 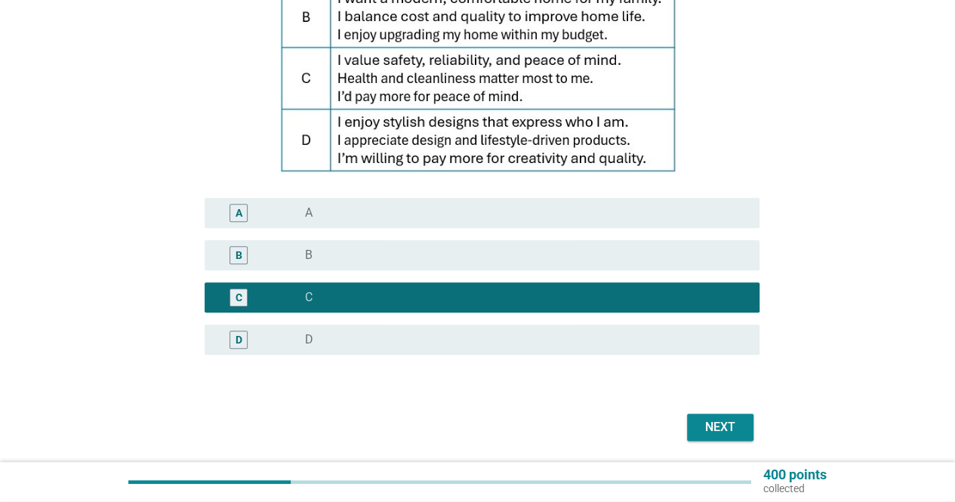 What do you see at coordinates (239, 213) in the screenshot?
I see `div: A` at bounding box center [239, 213].